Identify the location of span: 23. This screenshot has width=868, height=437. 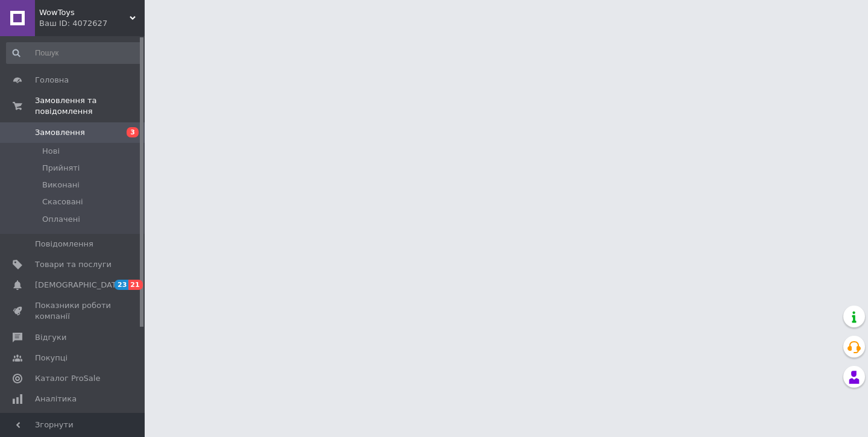
(121, 284).